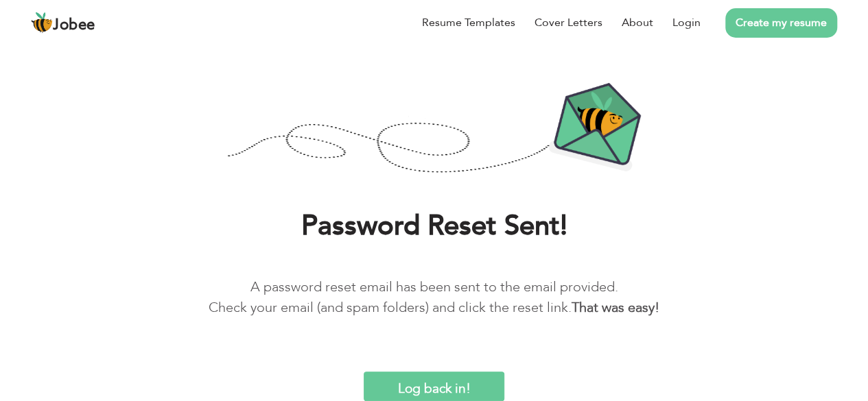 This screenshot has height=401, width=868. Describe the element at coordinates (638, 23) in the screenshot. I see `a: About` at that location.